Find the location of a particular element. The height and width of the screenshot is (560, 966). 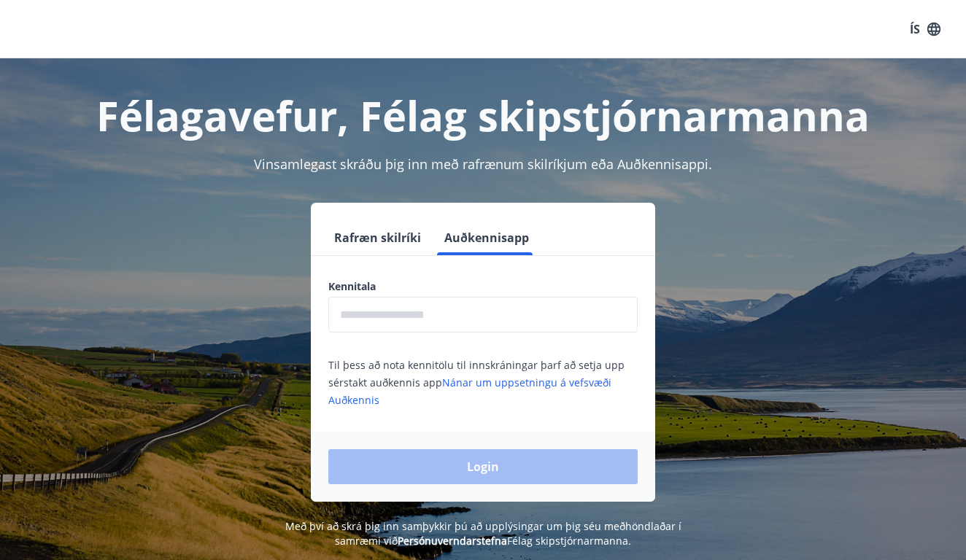

button: ÍS is located at coordinates (925, 29).